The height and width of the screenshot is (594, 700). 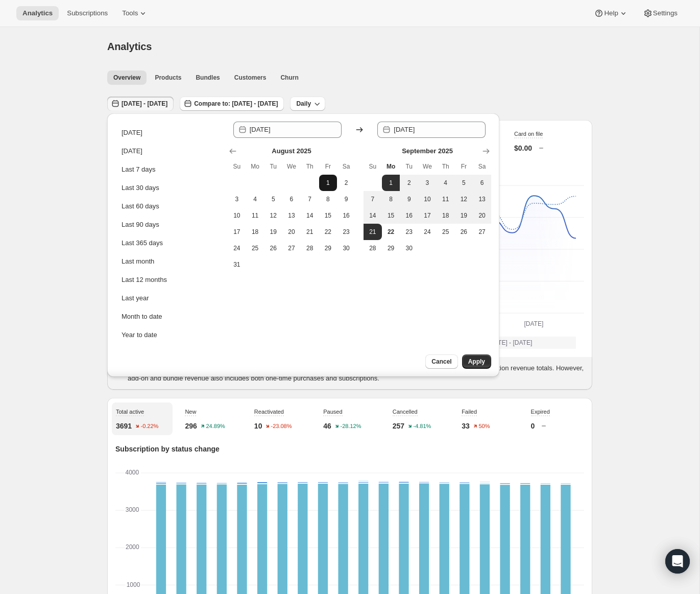 I want to click on rect: New-1 16, so click(x=181, y=483).